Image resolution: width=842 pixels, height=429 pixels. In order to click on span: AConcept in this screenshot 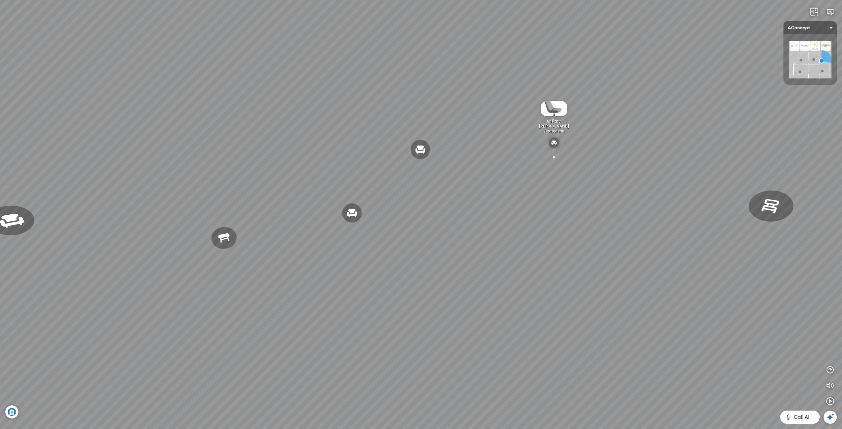, I will do `click(810, 28)`.